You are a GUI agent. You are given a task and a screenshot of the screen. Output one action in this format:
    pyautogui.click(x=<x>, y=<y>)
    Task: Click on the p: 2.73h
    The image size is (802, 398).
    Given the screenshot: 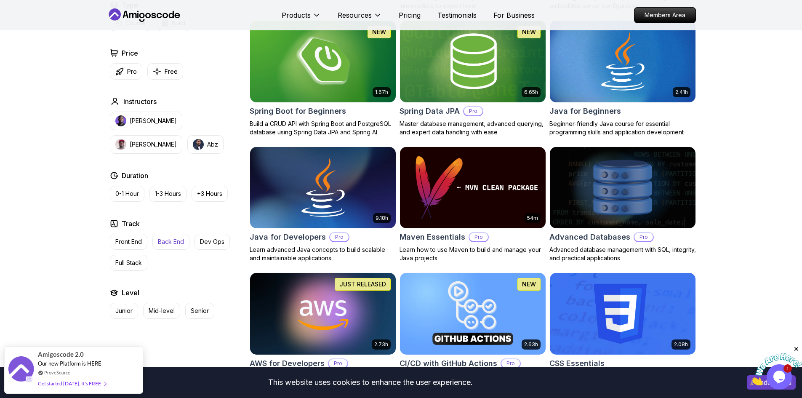 What is the action you would take?
    pyautogui.click(x=381, y=344)
    